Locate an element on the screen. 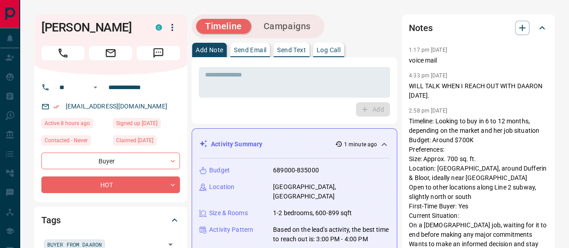 The width and height of the screenshot is (569, 248). h2: Notes is located at coordinates (421, 28).